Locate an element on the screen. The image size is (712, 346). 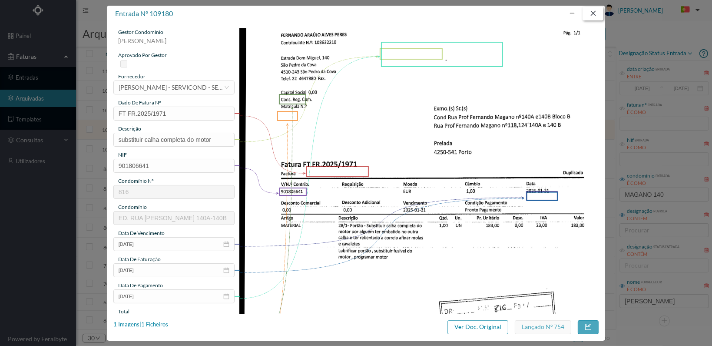
span: dado de fatura nº is located at coordinates (140, 102).